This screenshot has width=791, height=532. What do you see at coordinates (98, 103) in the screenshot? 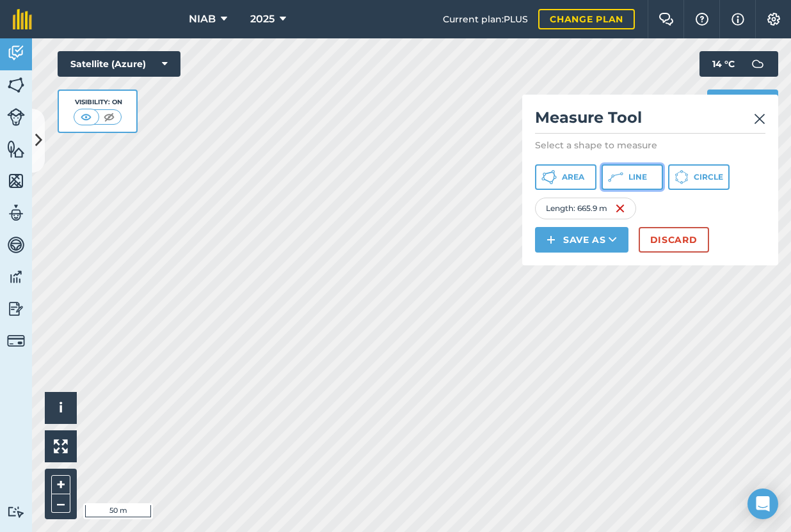
I see `div: Visibility: On` at bounding box center [98, 103].